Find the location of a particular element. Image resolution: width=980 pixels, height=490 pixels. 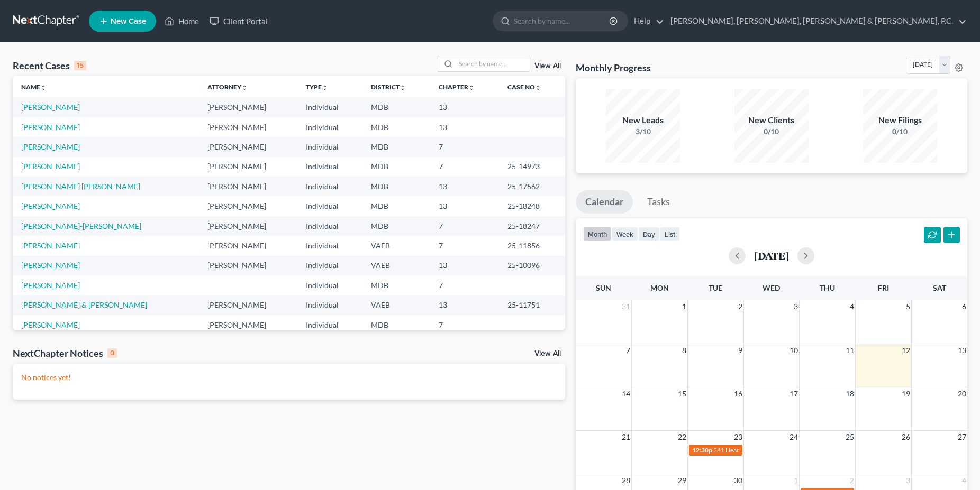

span: 23 is located at coordinates (738, 437).